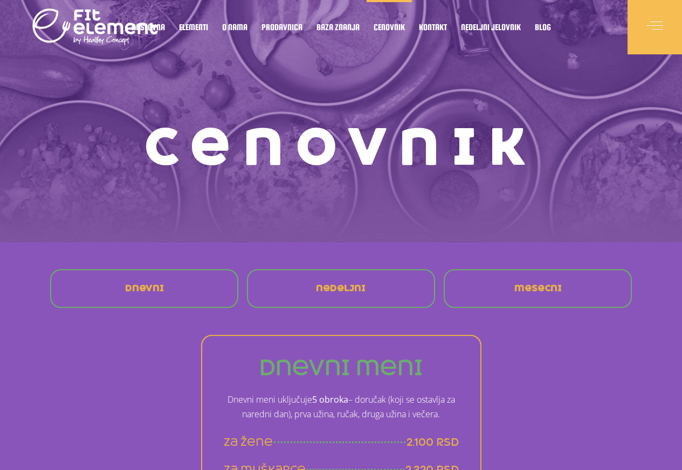 This screenshot has width=682, height=470. Describe the element at coordinates (338, 27) in the screenshot. I see `span: Baza znanja` at that location.